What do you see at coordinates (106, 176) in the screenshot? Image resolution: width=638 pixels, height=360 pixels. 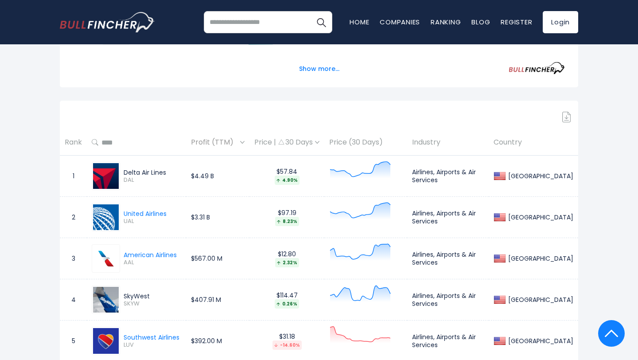 I see `img: DAL.png` at bounding box center [106, 176].